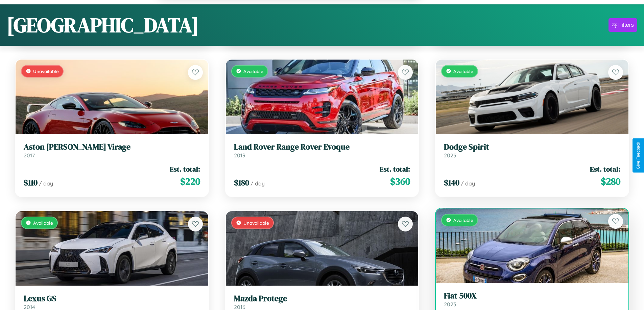  Describe the element at coordinates (532, 150) in the screenshot. I see `a: Dodge Spirit2023` at that location.